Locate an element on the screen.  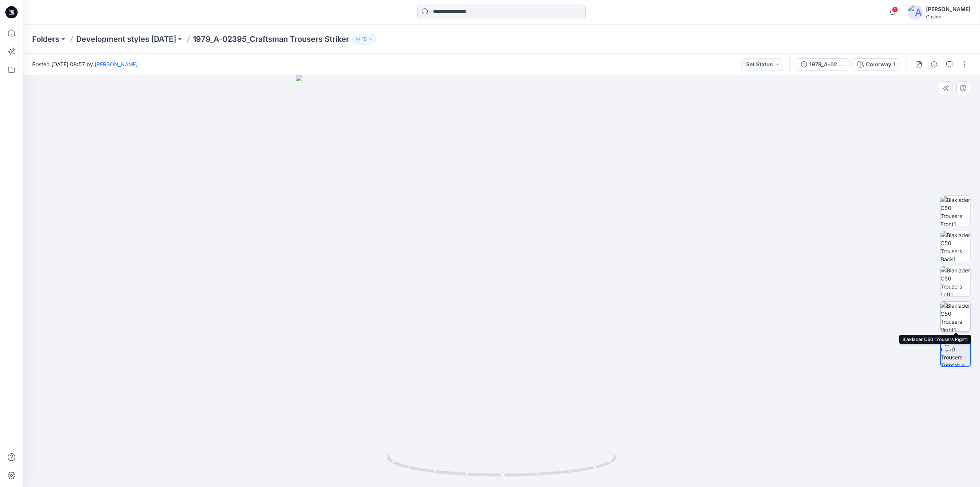
button: 1979_A-02395_Craftsman Trousers Striker is located at coordinates (823, 64).